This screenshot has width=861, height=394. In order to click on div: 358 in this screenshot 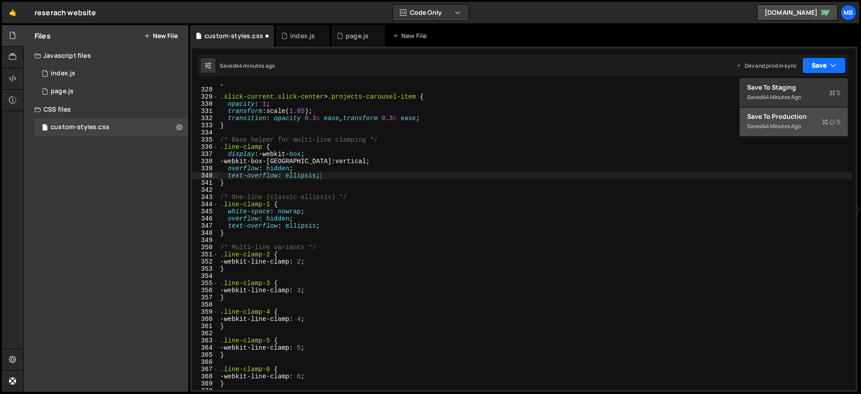, I will do `click(205, 305)`.